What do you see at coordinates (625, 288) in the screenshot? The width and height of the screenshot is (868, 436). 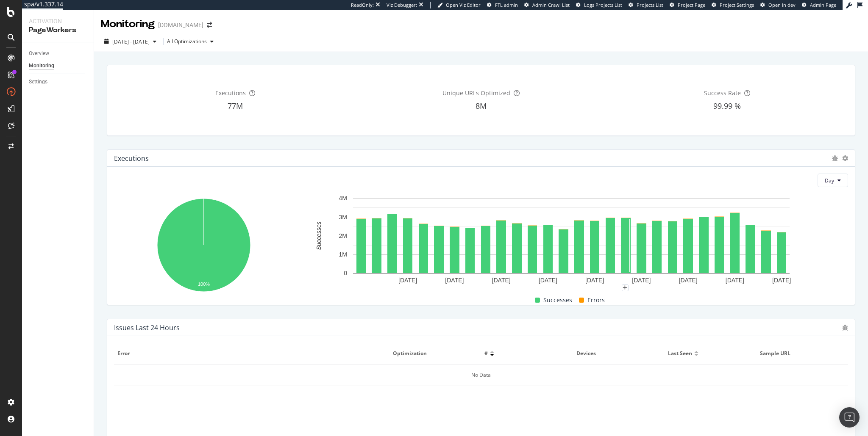 I see `div: plus` at bounding box center [625, 288].